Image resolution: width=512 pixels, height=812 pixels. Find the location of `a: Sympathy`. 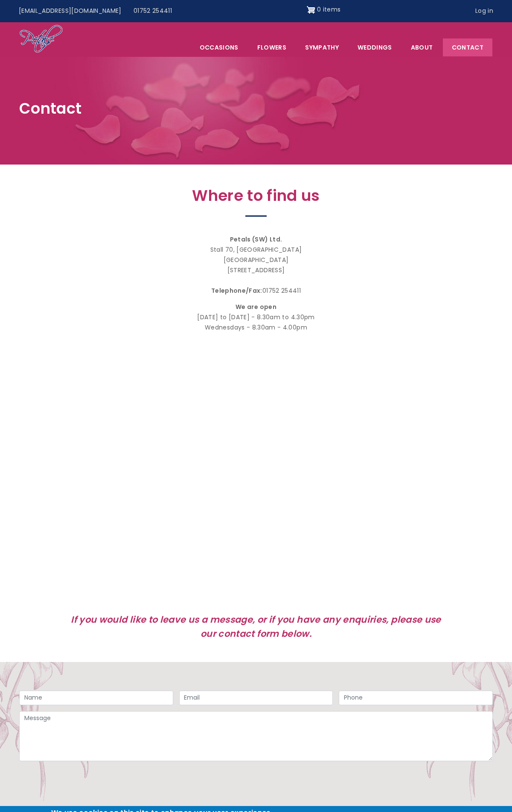

a: Sympathy is located at coordinates (322, 48).